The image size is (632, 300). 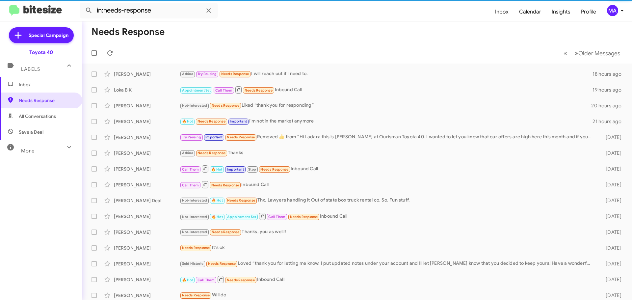 What do you see at coordinates (609, 106) in the screenshot?
I see `div: 20 hours ago` at bounding box center [609, 106].